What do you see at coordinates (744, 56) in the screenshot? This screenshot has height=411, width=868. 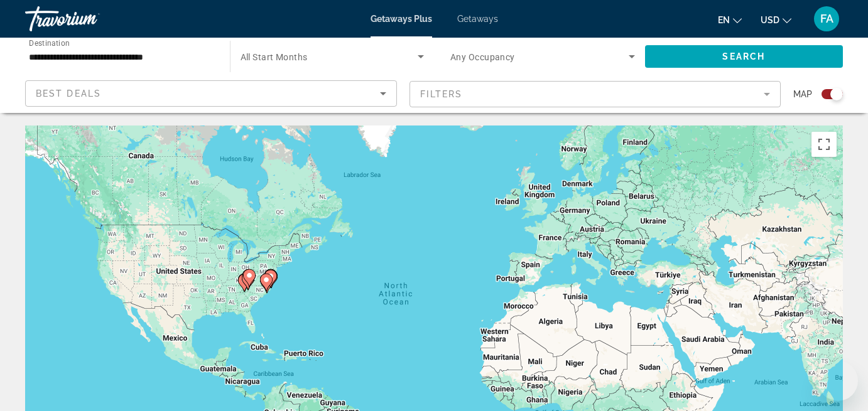 I see `span: Search` at bounding box center [744, 56].